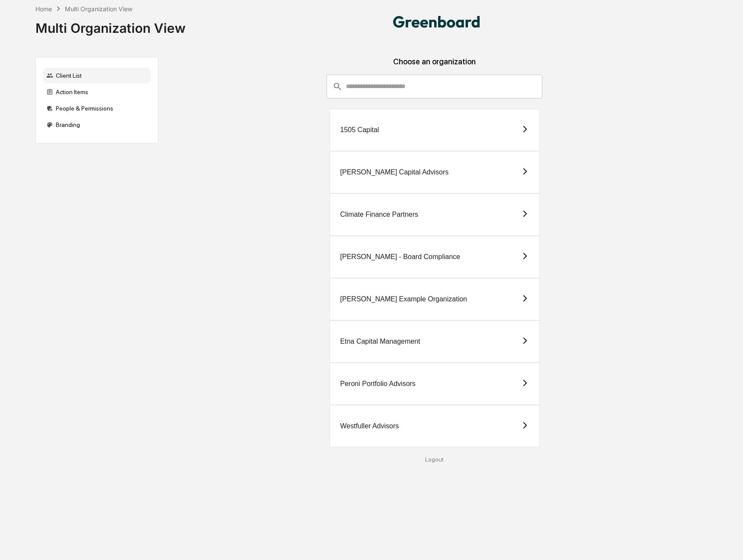 The width and height of the screenshot is (743, 560). I want to click on div: Logout, so click(435, 460).